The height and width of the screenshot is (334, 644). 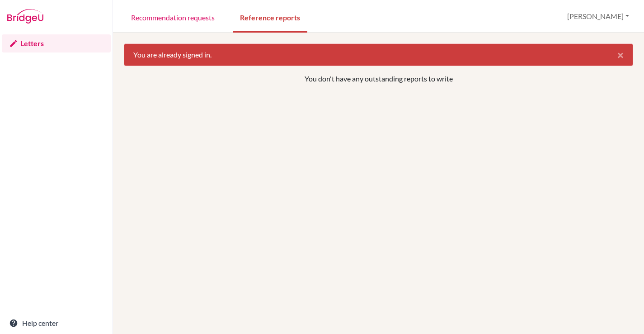 I want to click on div: You are already signed in., so click(x=378, y=55).